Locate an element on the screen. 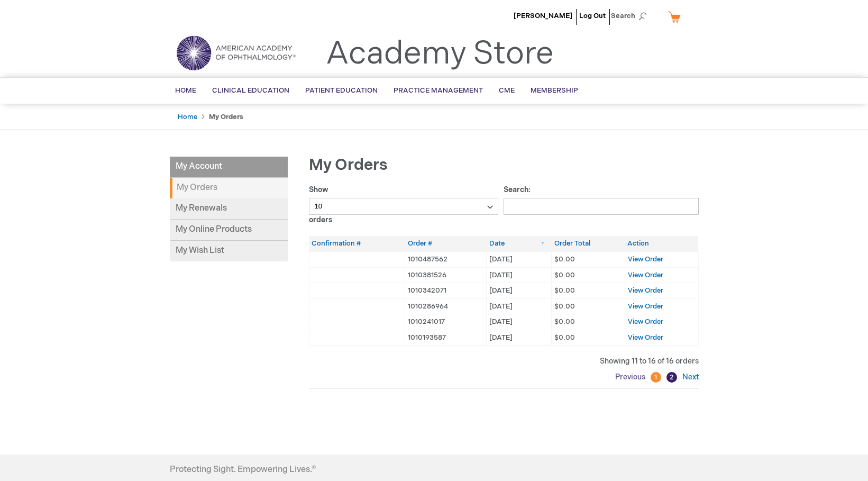 The image size is (868, 481). a: 2 is located at coordinates (672, 377).